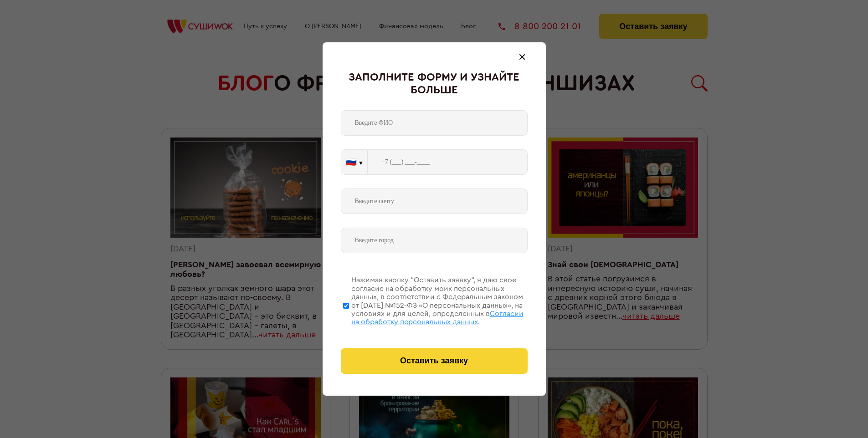 Image resolution: width=868 pixels, height=438 pixels. What do you see at coordinates (434, 84) in the screenshot?
I see `div: Заполните форму и узнайте больше` at bounding box center [434, 84].